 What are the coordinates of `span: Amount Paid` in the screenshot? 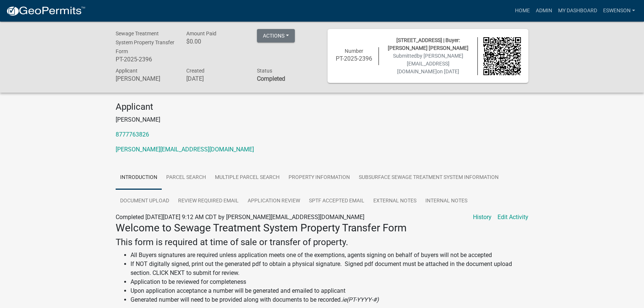 It's located at (201, 33).